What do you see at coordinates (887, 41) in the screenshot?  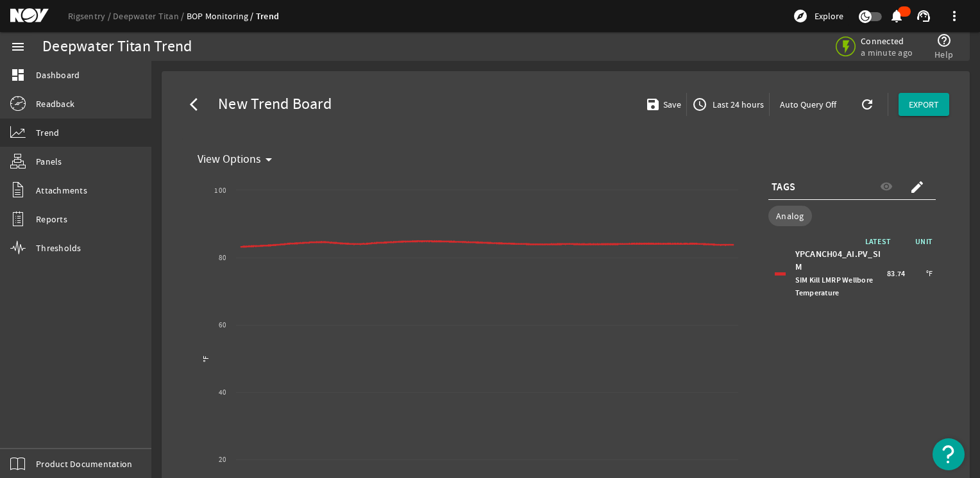 I see `span: Connected` at bounding box center [887, 41].